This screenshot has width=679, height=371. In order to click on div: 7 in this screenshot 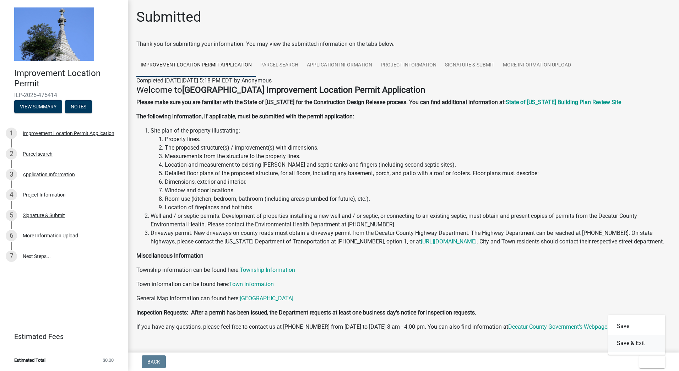, I will do `click(11, 256)`.